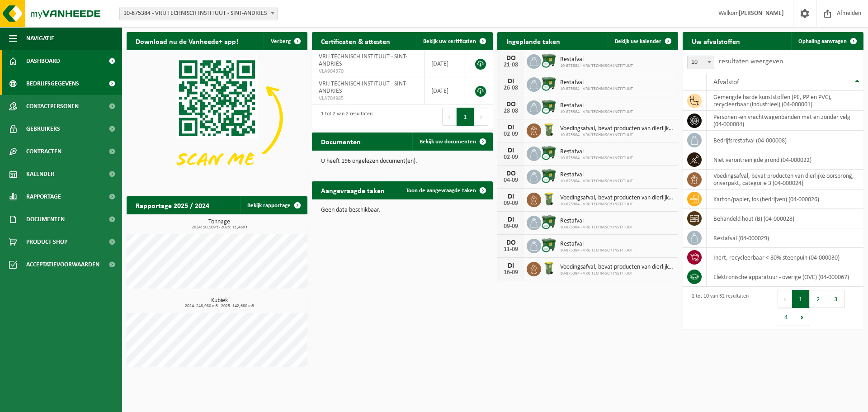 This screenshot has height=412, width=868. What do you see at coordinates (355, 41) in the screenshot?
I see `h2: Certificaten & attesten` at bounding box center [355, 41].